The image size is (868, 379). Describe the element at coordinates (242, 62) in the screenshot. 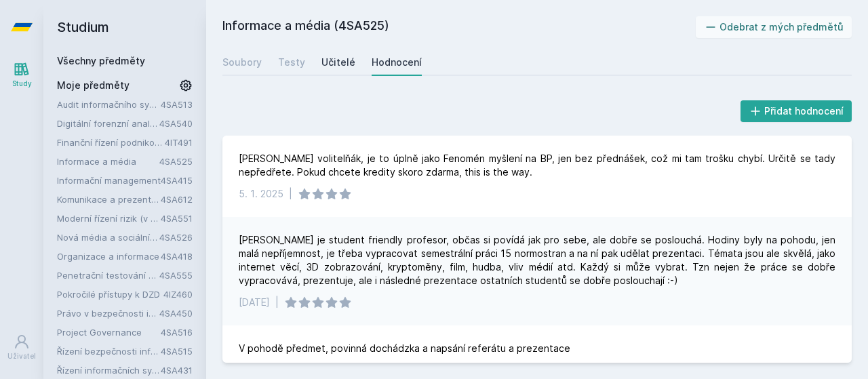

I see `div: Soubory` at that location.